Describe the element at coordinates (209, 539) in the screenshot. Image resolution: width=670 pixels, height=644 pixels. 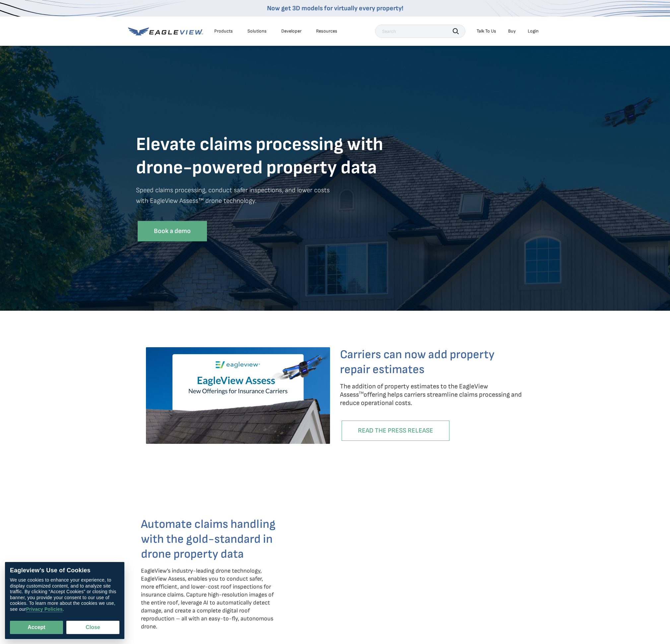
I see `h3: Automate claims handling with the gold-standard in drone property data` at that location.